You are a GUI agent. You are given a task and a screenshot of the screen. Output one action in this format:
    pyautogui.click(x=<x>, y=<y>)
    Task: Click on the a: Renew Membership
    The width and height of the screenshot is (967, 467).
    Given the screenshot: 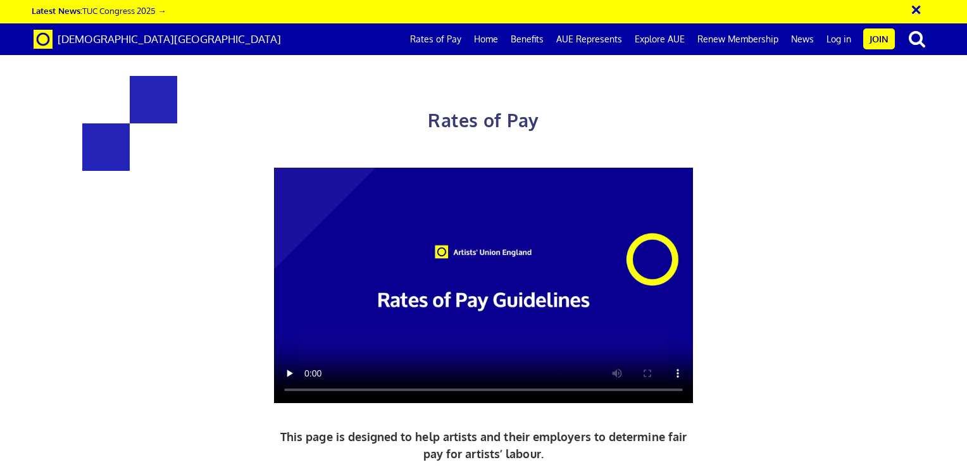 What is the action you would take?
    pyautogui.click(x=738, y=39)
    